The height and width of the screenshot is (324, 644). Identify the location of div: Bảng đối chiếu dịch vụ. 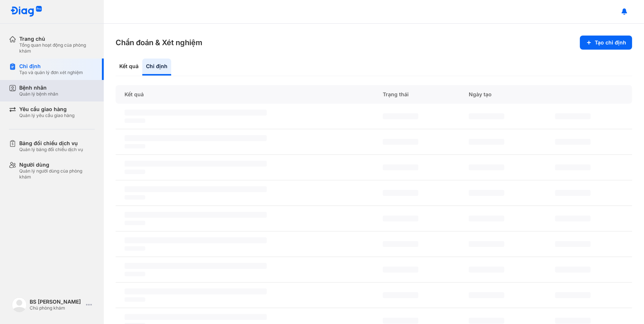
(51, 144).